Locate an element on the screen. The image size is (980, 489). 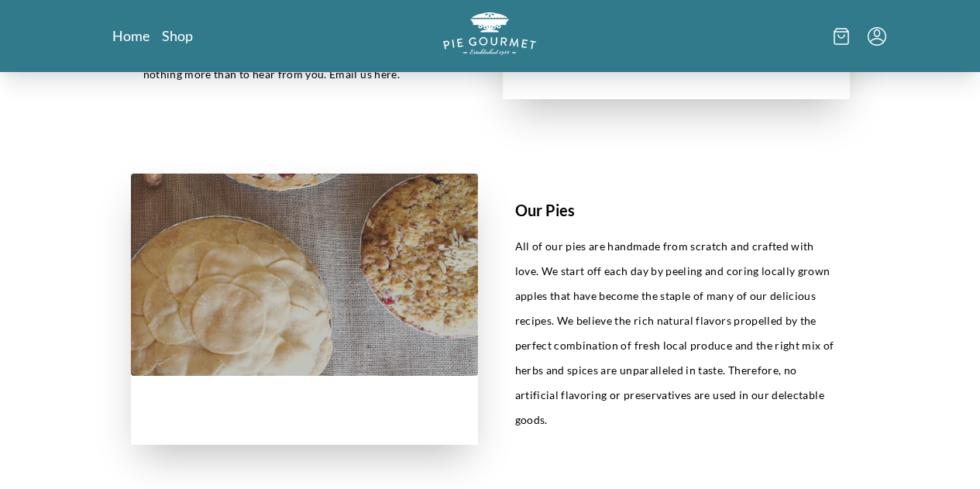
a: Shop is located at coordinates (178, 35).